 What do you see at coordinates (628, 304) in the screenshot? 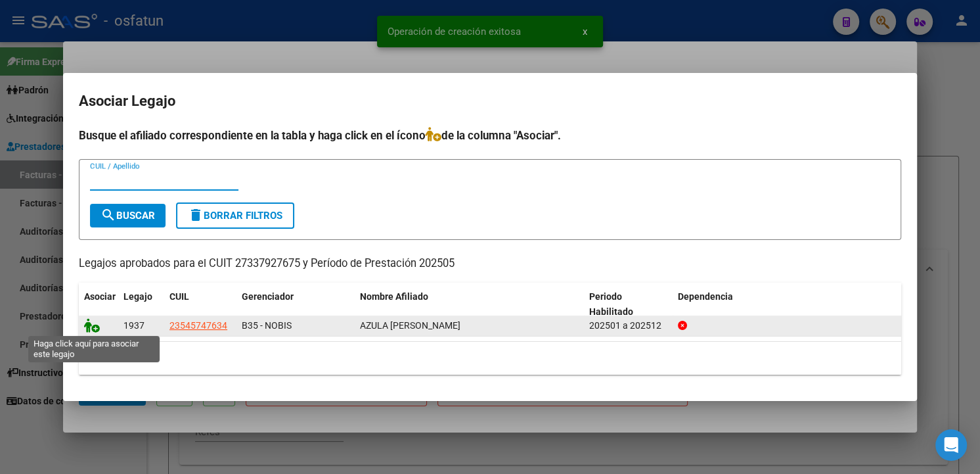
I see `datatable-header-cell: Periodo Habilitado` at bounding box center [628, 304].